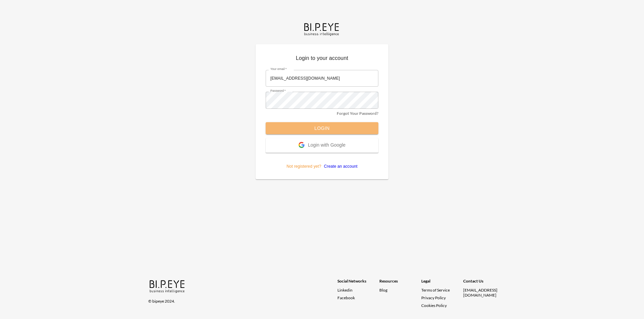  What do you see at coordinates (322, 59) in the screenshot?
I see `p: Login to your account` at bounding box center [322, 59].